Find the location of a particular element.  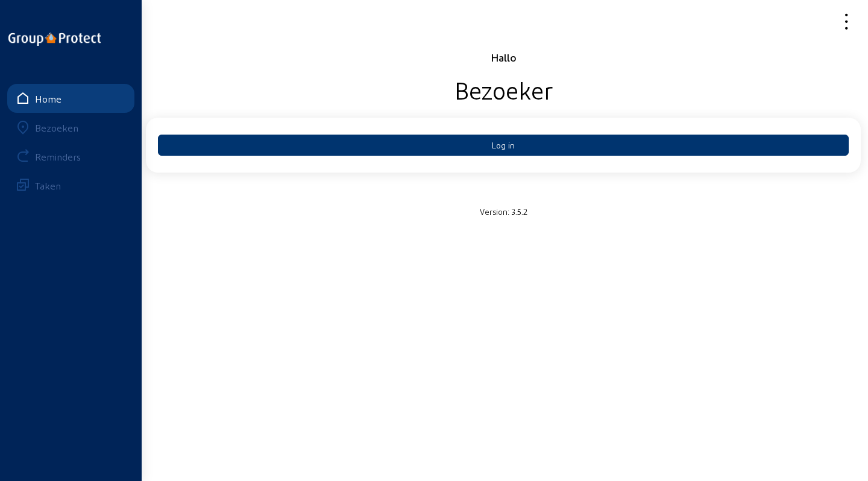

a: Taken is located at coordinates (70, 185).